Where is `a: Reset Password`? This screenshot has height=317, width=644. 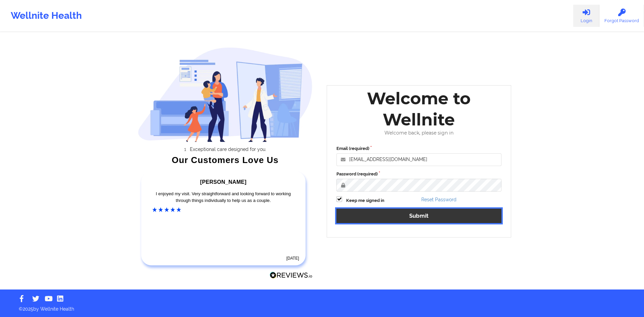
a: Reset Password is located at coordinates (439, 199).